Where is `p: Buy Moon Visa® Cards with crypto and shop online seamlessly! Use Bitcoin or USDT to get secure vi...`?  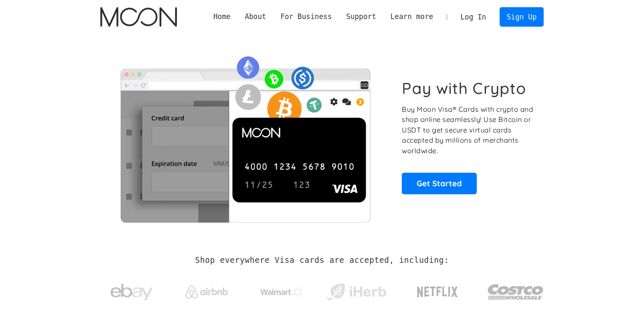
p: Buy Moon Visa® Cards with crypto and shop online seamlessly! Use Bitcoin or USDT to get secure vi... is located at coordinates (468, 130).